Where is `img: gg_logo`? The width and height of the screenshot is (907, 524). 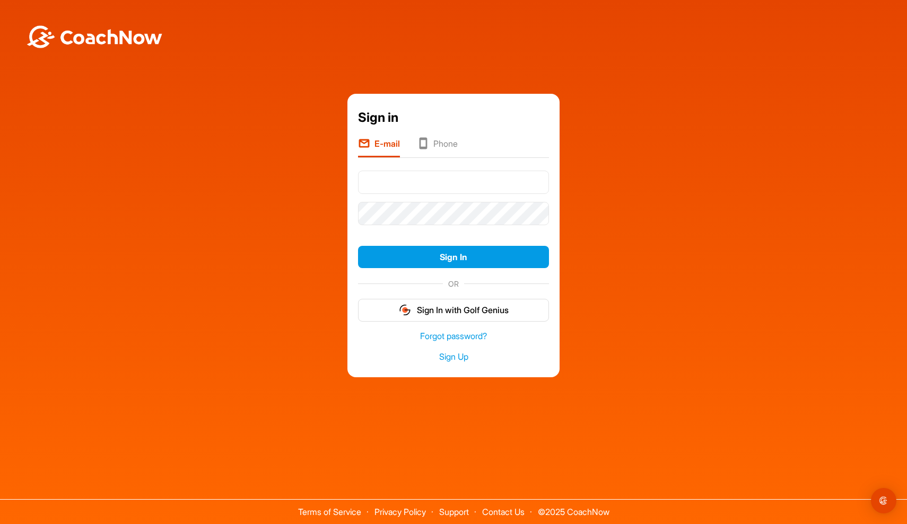 img: gg_logo is located at coordinates (405, 310).